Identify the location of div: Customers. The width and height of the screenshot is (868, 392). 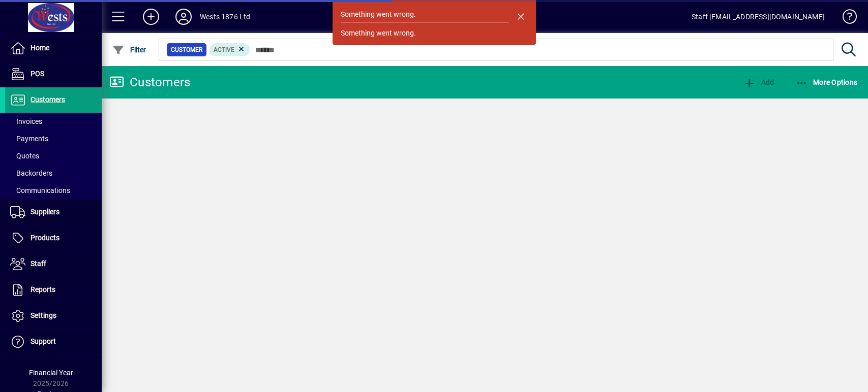
(149, 82).